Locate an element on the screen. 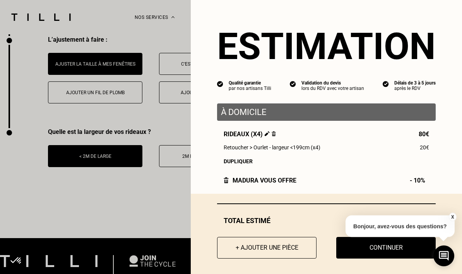 The height and width of the screenshot is (274, 462). p: Bonjour, avez-vous des questions? is located at coordinates (400, 227).